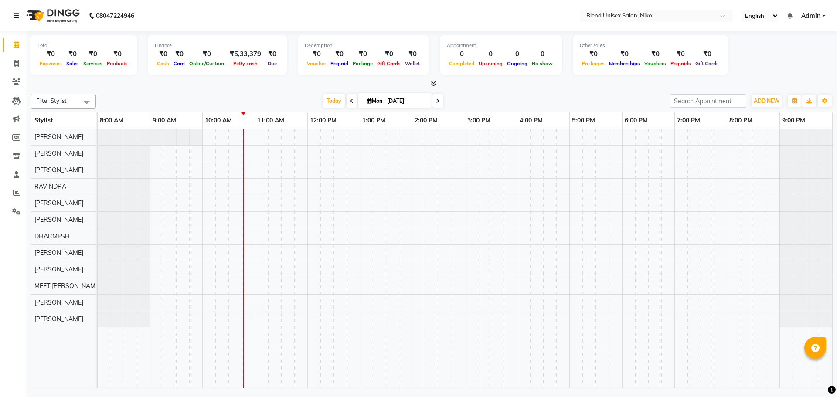 The height and width of the screenshot is (397, 837). Describe the element at coordinates (412, 64) in the screenshot. I see `span: Wallet` at that location.